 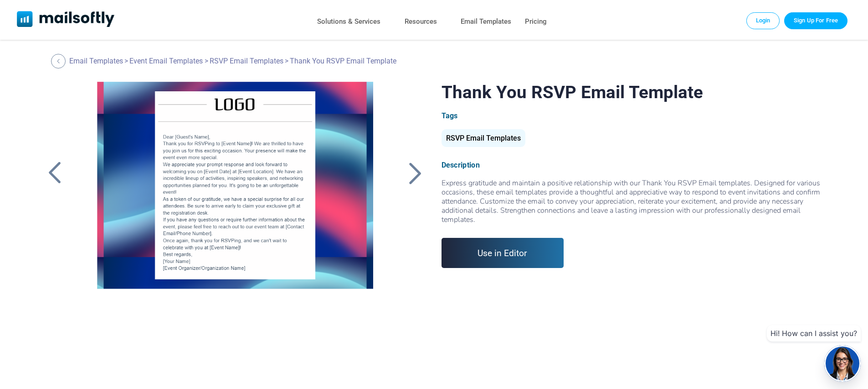 I want to click on a: Thank You RSVP Email Template, so click(x=235, y=195).